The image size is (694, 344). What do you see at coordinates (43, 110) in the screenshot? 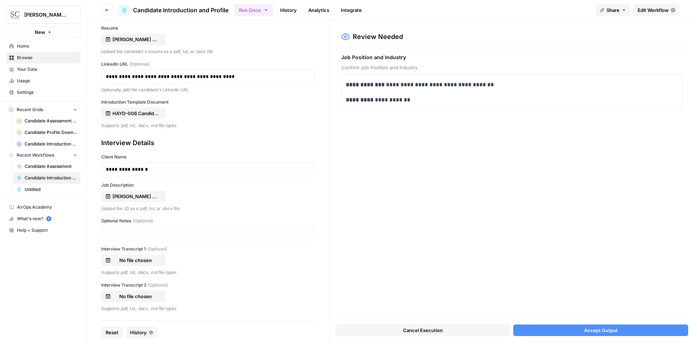
I see `button: Recent Grids` at bounding box center [43, 110].